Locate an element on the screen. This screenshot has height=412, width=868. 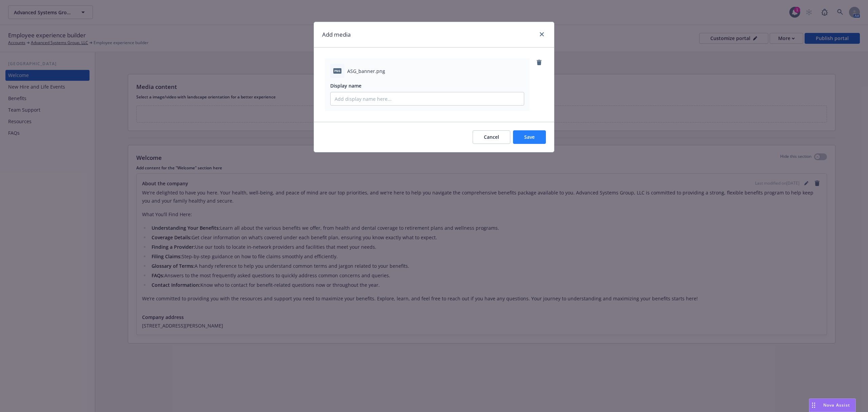
span: png is located at coordinates (338, 71).